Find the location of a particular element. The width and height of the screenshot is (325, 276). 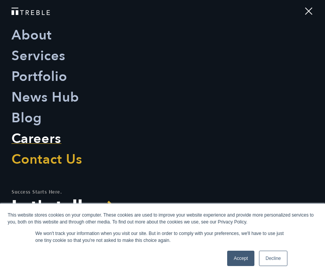

img: Treble logo is located at coordinates (31, 11).